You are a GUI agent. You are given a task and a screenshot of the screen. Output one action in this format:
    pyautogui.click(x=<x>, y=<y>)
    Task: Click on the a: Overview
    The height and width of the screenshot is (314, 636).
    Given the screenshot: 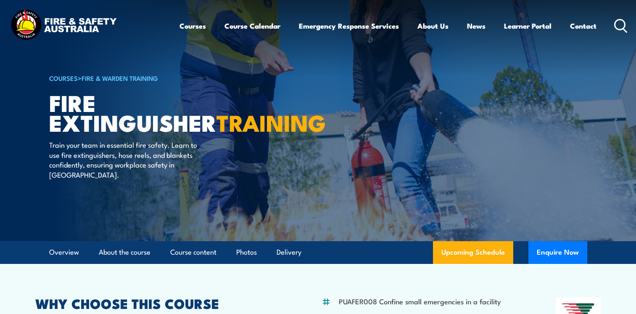 What is the action you would take?
    pyautogui.click(x=64, y=252)
    